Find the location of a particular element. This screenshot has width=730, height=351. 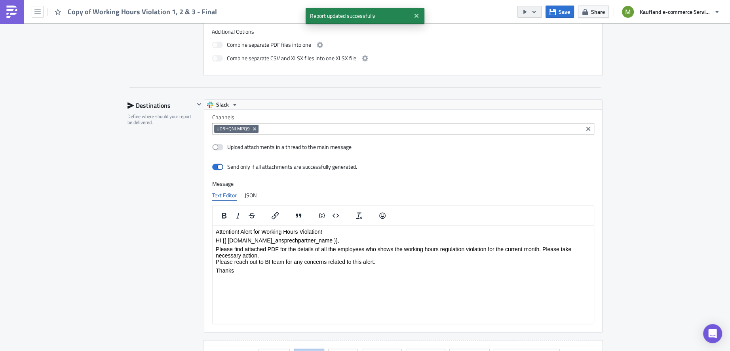

p: Please find attached PDF for the details of all the employees who shows the working hours regulat... is located at coordinates (190, 30).